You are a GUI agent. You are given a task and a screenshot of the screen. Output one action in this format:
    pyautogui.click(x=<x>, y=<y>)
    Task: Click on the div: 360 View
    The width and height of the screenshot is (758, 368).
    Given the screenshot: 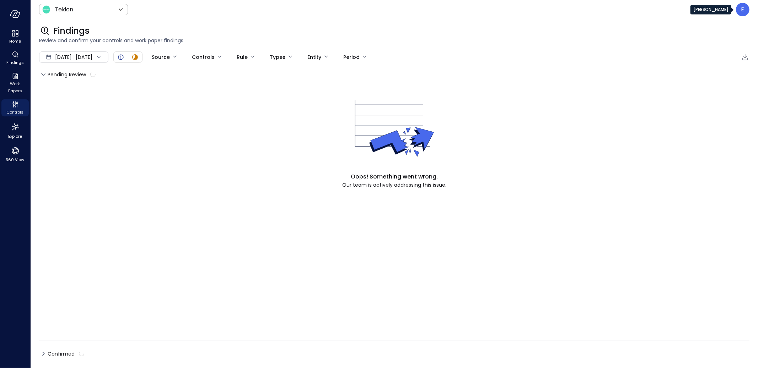 What is the action you would take?
    pyautogui.click(x=15, y=155)
    